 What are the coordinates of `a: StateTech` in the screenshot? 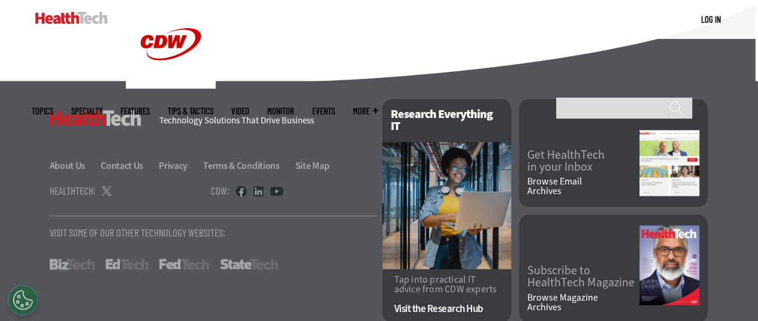 It's located at (249, 264).